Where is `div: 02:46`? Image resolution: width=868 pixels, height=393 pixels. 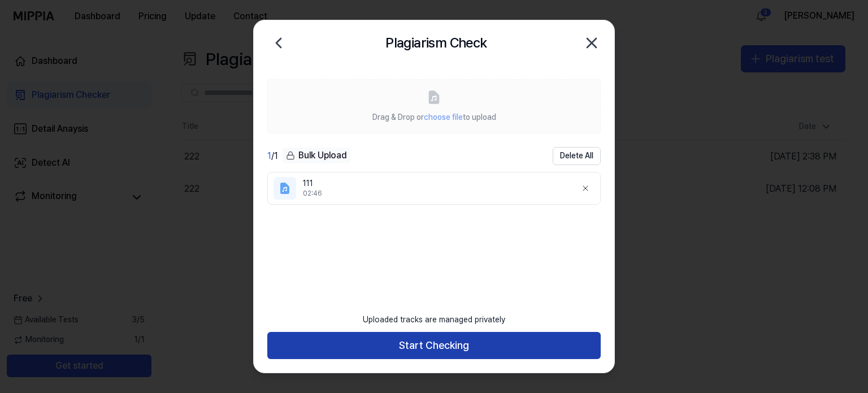
div: 02:46 is located at coordinates (435, 193).